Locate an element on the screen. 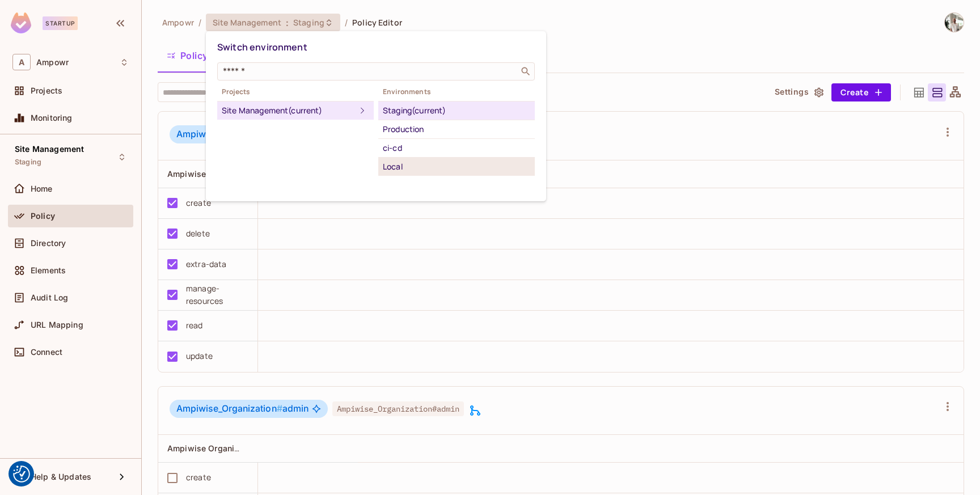 The image size is (980, 495). img: Revisit consent button is located at coordinates (22, 474).